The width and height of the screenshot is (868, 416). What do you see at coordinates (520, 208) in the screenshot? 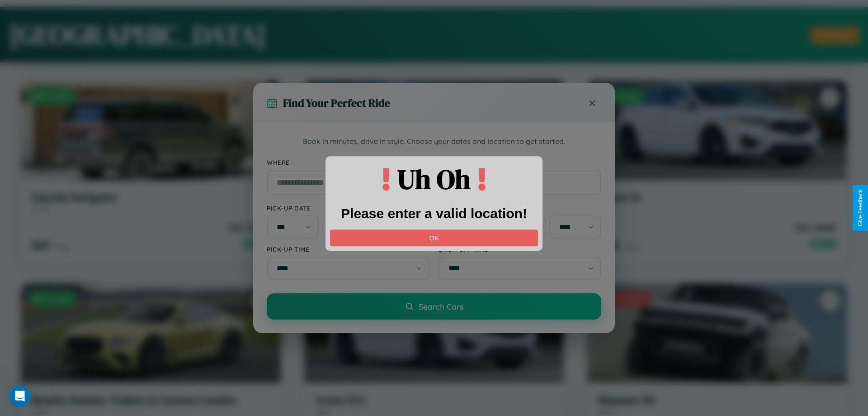
I see `label: Drop-off Date` at bounding box center [520, 208].